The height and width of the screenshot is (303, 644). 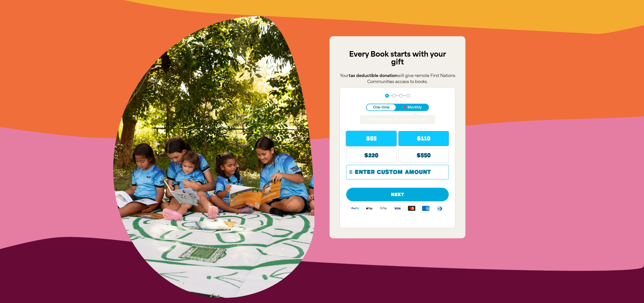 I want to click on span: Every Book starts with your gift, so click(x=397, y=58).